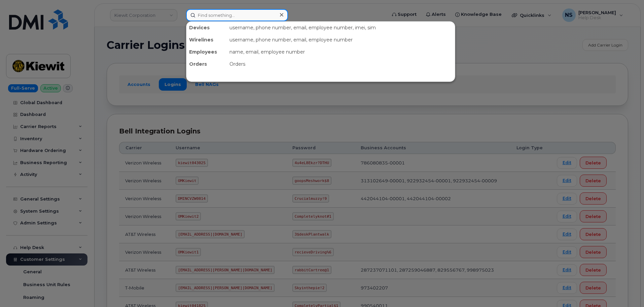 Image resolution: width=644 pixels, height=307 pixels. Describe the element at coordinates (341, 52) in the screenshot. I see `div: name, email, employee number` at that location.